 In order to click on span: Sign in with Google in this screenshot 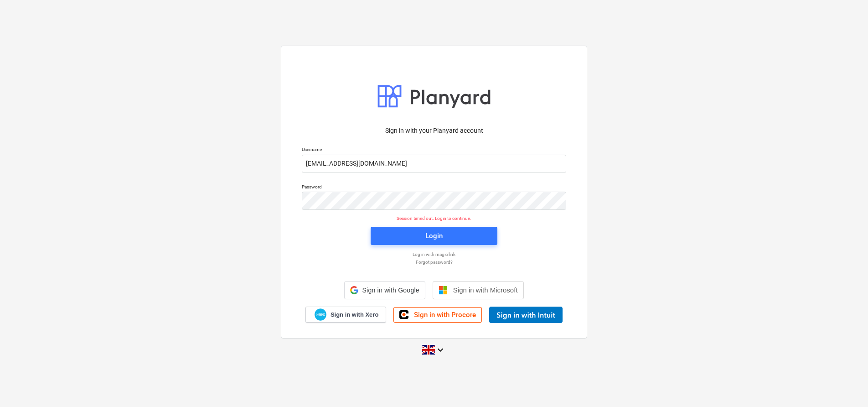, I will do `click(390, 290)`.